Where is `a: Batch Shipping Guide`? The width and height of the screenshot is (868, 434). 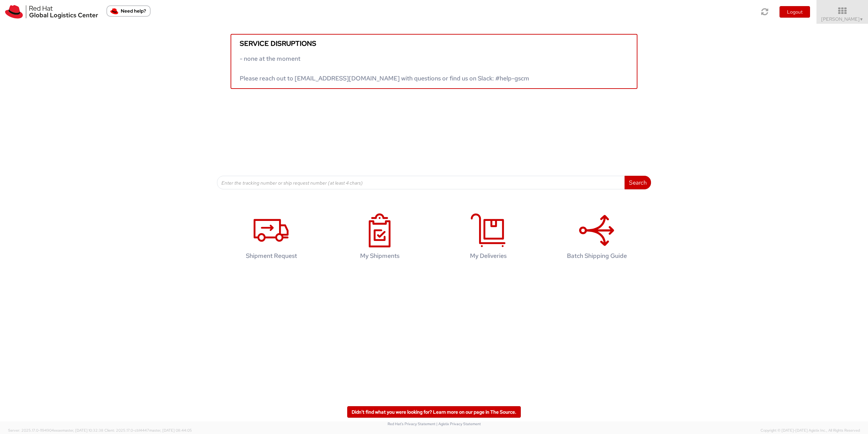 a: Batch Shipping Guide is located at coordinates (596, 238).